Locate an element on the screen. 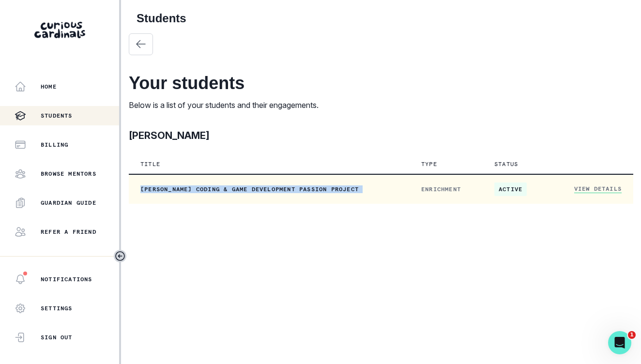  p: Title is located at coordinates (150, 164).